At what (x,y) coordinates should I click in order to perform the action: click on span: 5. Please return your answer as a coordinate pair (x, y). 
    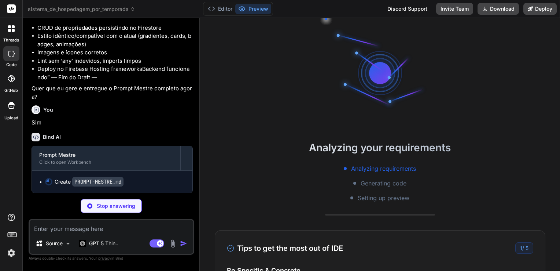
    Looking at the image, I should click on (527, 248).